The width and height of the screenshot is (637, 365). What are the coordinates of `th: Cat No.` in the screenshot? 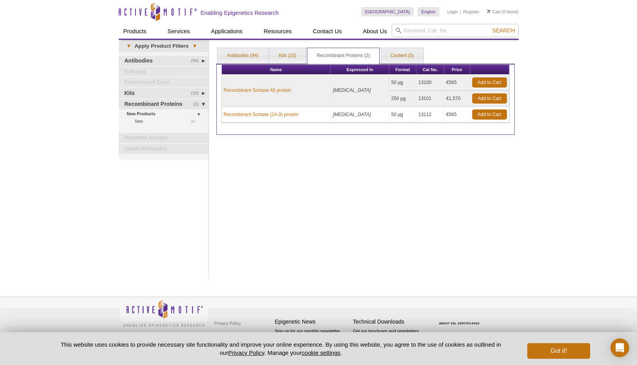 It's located at (430, 70).